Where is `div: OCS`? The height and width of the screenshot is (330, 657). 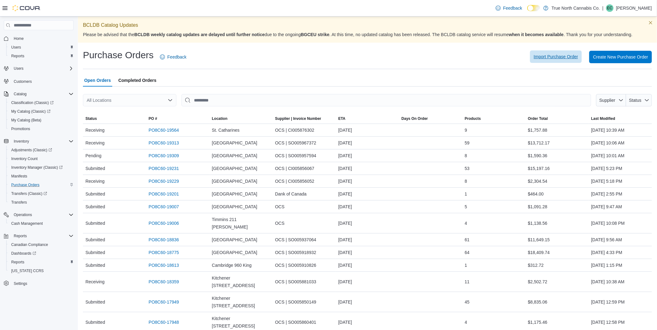 div: OCS is located at coordinates (304, 223).